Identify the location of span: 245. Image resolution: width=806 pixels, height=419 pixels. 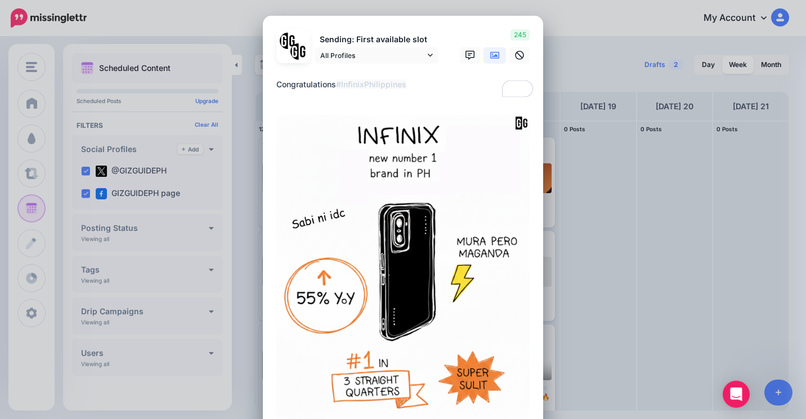
(520, 35).